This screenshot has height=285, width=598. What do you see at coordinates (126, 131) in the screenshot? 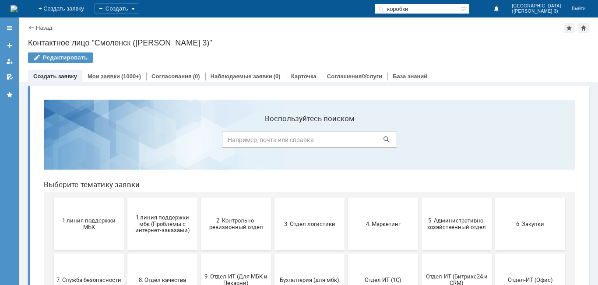
I see `span: 1 линия поддержки мбк (Проблемы с интернет-заказами)` at bounding box center [126, 131].